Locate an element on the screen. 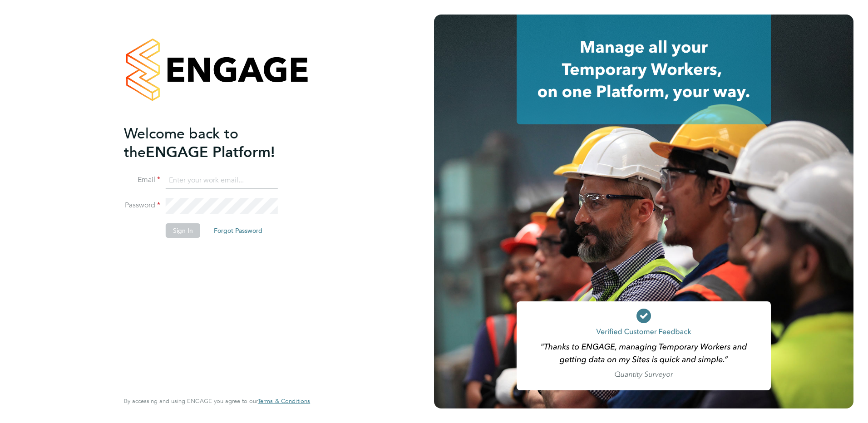 This screenshot has width=868, height=423. button: Forgot Password is located at coordinates (238, 230).